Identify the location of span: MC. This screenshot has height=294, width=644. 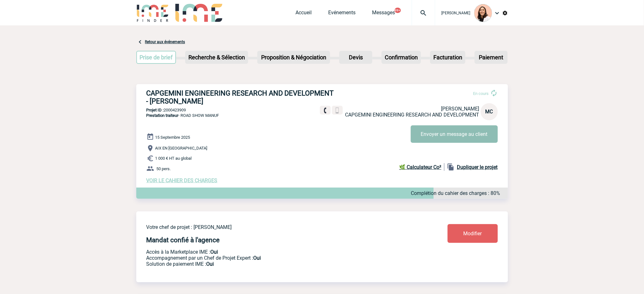
(489, 111).